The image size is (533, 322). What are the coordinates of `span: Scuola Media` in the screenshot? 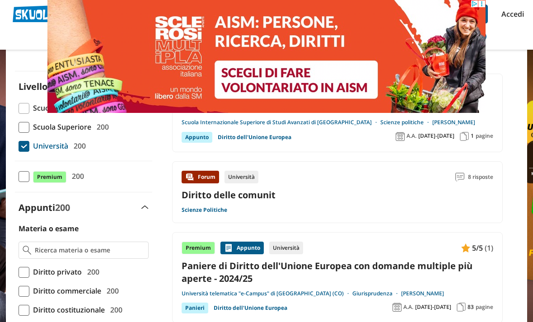 It's located at (54, 108).